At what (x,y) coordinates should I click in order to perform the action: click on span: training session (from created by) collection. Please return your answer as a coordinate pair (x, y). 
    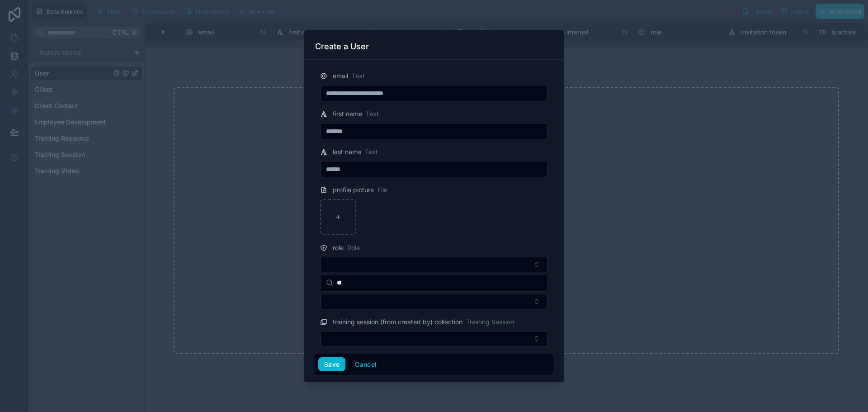
    Looking at the image, I should click on (398, 322).